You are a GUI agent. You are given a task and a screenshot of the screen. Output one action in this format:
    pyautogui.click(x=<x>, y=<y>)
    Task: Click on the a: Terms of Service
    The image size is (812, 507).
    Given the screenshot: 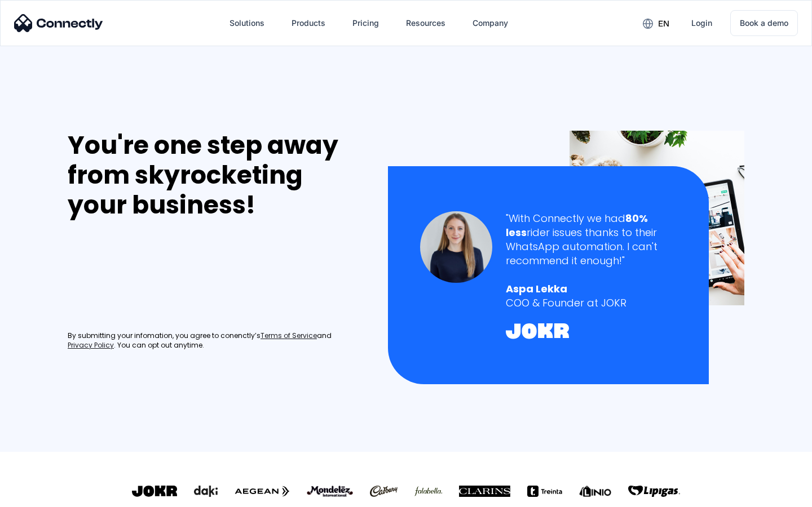 What is the action you would take?
    pyautogui.click(x=289, y=336)
    